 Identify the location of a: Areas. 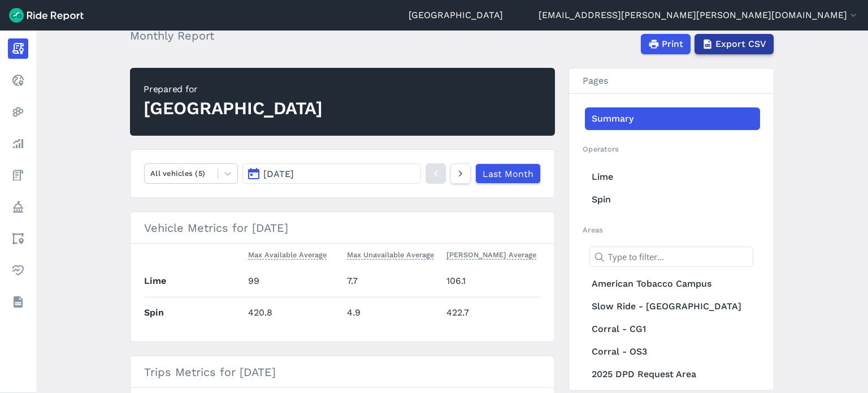
(18, 239).